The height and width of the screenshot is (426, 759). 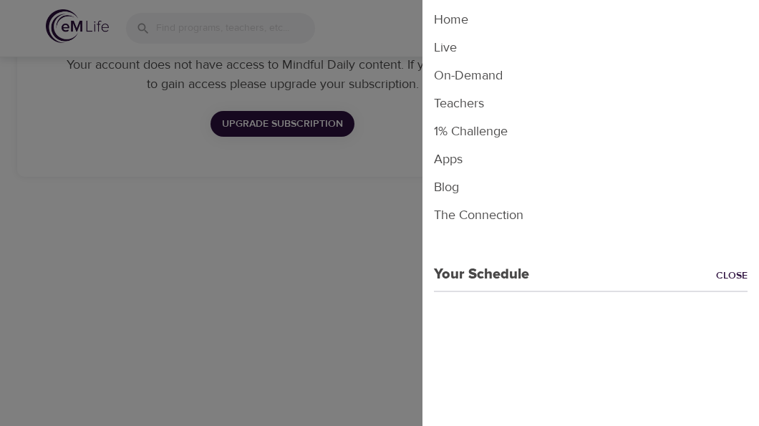 What do you see at coordinates (591, 103) in the screenshot?
I see `li: Teachers` at bounding box center [591, 103].